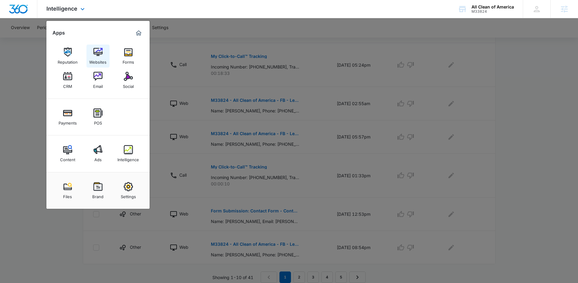  What do you see at coordinates (98, 61) in the screenshot?
I see `div: Websites` at bounding box center [98, 61].